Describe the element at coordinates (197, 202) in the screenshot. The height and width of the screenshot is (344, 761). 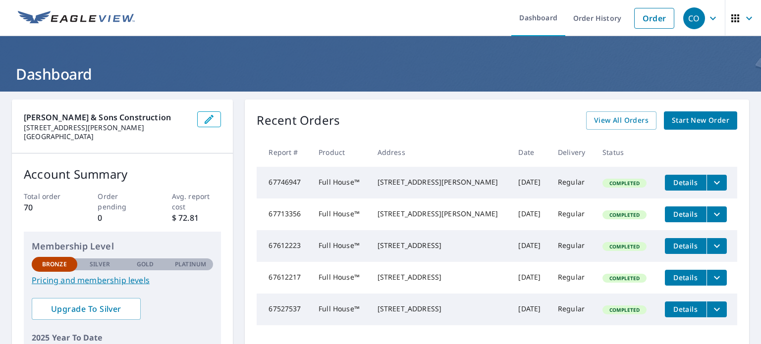
I see `p: Avg. report cost` at that location.